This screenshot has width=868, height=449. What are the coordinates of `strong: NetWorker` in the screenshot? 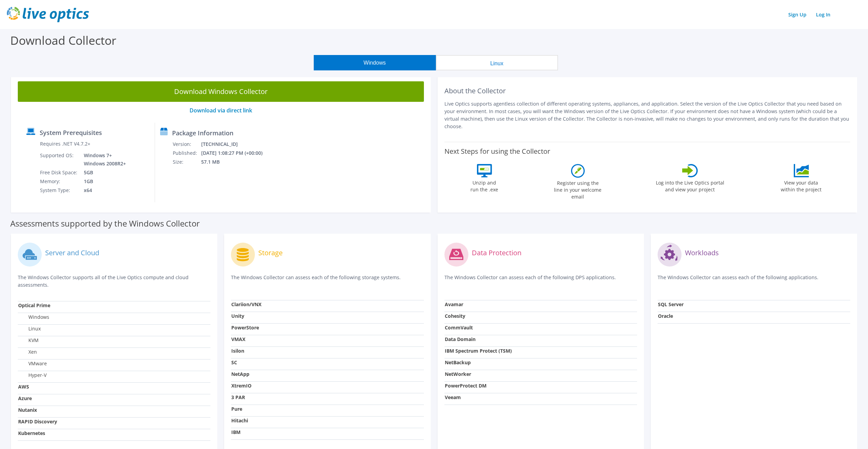 It's located at (457, 375).